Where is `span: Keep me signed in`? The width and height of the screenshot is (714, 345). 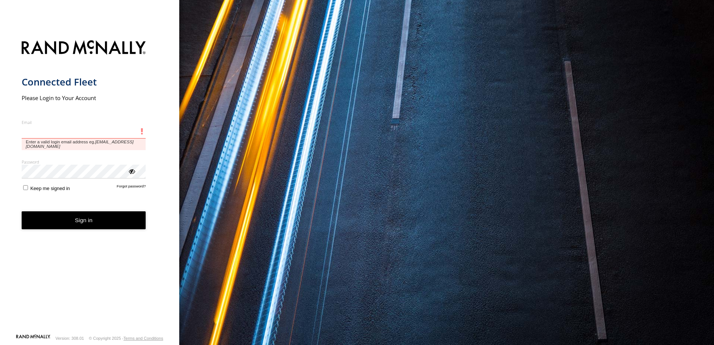 span: Keep me signed in is located at coordinates (50, 188).